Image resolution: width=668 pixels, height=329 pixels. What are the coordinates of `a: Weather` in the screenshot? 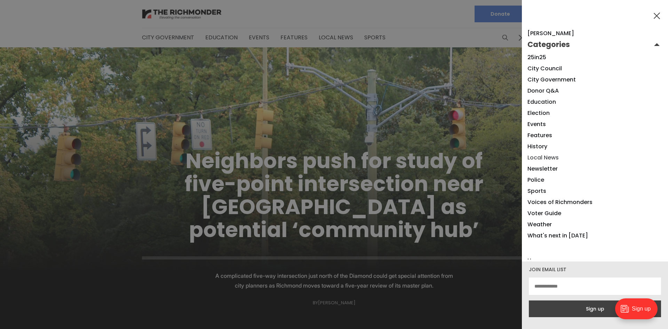 It's located at (539, 224).